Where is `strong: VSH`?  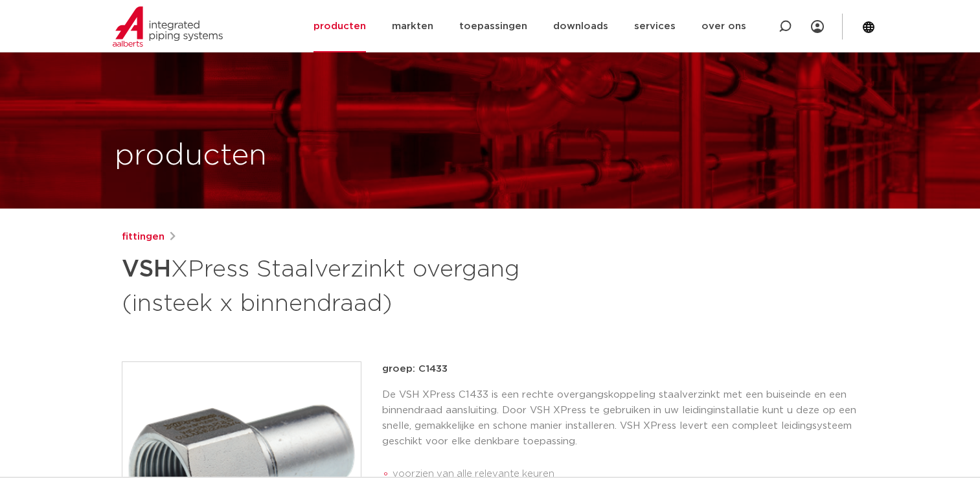 strong: VSH is located at coordinates (146, 269).